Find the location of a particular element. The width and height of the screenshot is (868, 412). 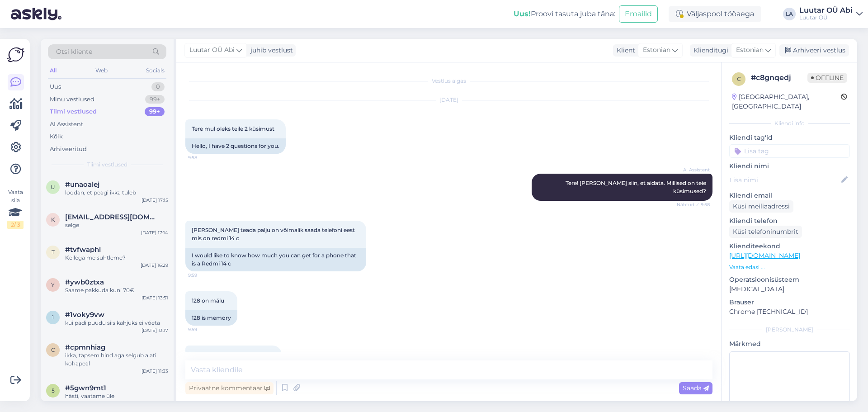

div: Luutar OÜ Abi is located at coordinates (826, 10).